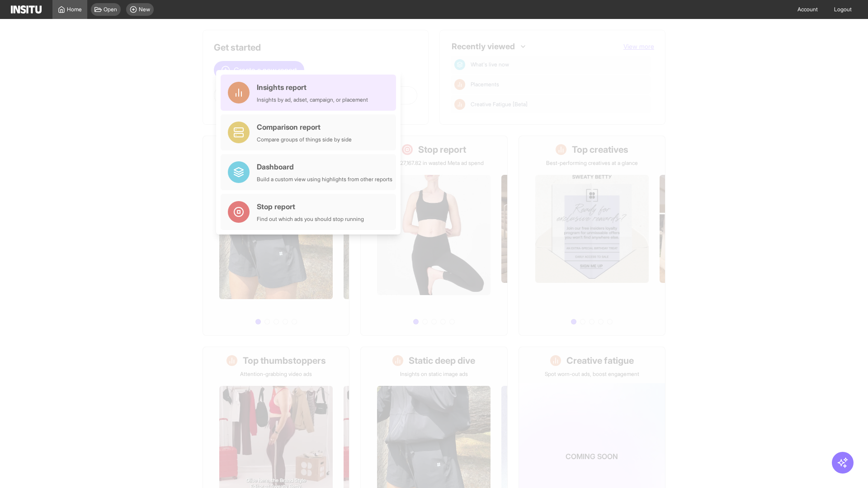 This screenshot has width=868, height=488. Describe the element at coordinates (310, 206) in the screenshot. I see `div: Stop report` at that location.